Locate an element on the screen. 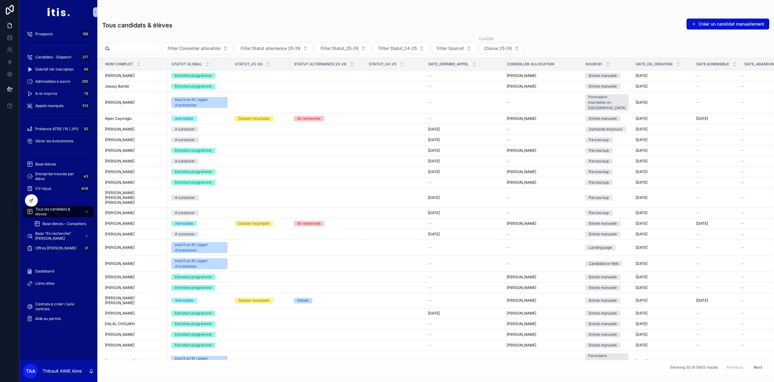 The image size is (774, 382). span: Gérer les évènements is located at coordinates (54, 141).